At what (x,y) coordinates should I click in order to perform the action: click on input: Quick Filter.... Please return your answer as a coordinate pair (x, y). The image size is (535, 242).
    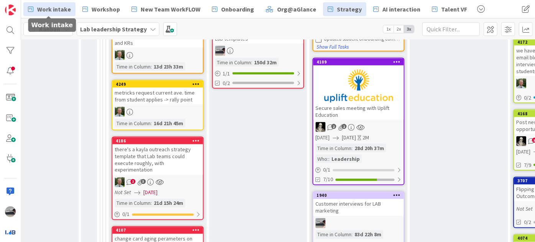
    Looking at the image, I should click on (451, 29).